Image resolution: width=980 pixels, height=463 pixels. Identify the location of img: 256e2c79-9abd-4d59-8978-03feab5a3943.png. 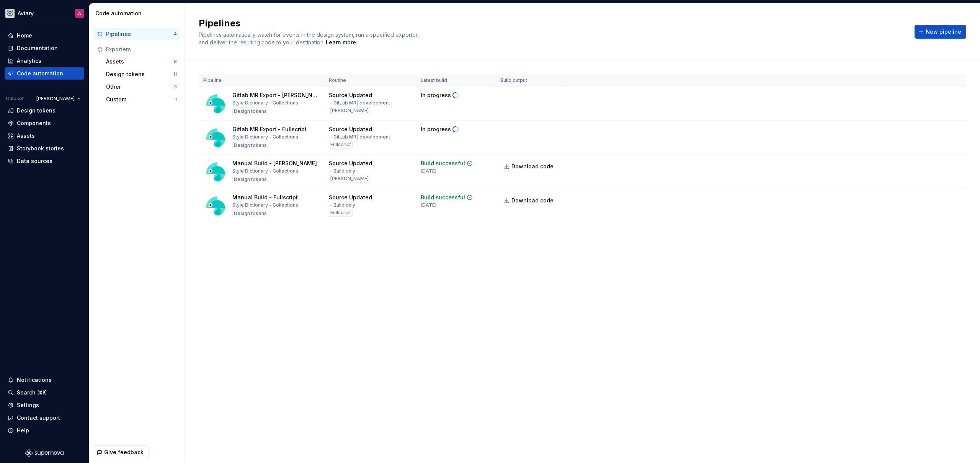
(10, 13).